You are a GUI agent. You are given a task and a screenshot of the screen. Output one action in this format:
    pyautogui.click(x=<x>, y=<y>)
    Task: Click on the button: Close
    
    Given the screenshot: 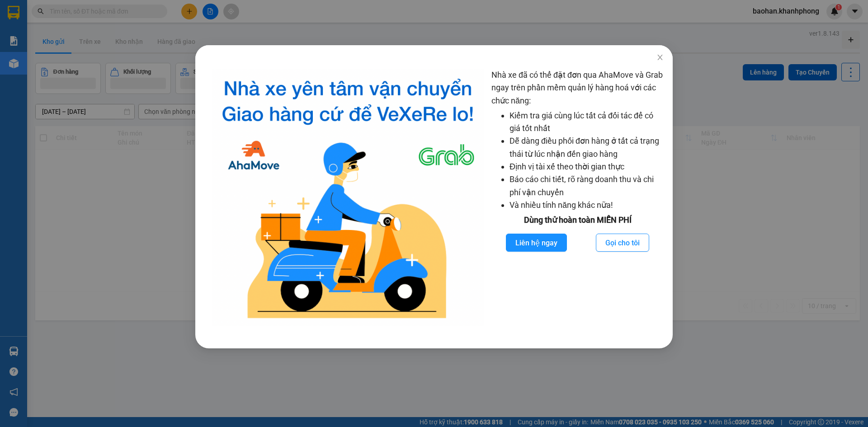 What is the action you would take?
    pyautogui.click(x=660, y=58)
    